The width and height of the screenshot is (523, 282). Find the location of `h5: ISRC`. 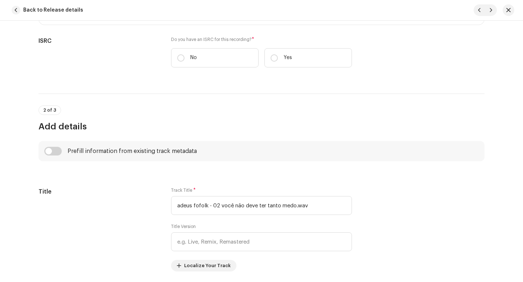

h5: ISRC is located at coordinates (99, 41).